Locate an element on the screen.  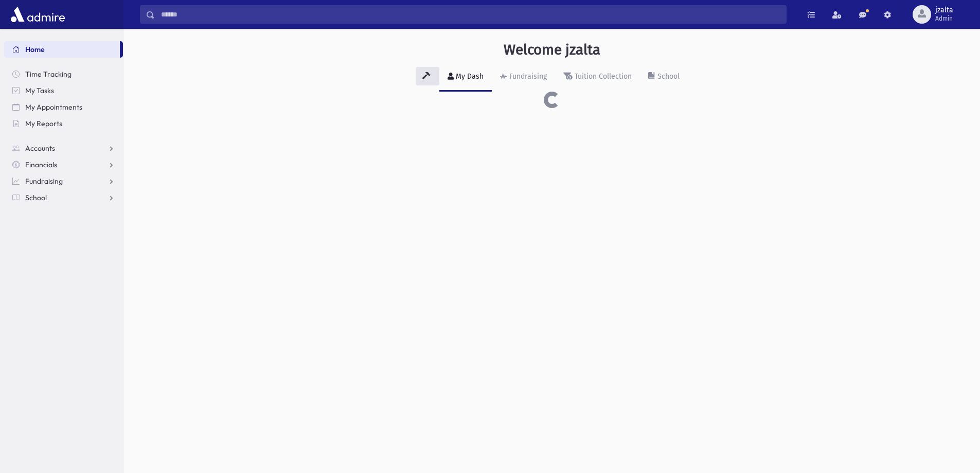
span: Admin is located at coordinates (944, 19).